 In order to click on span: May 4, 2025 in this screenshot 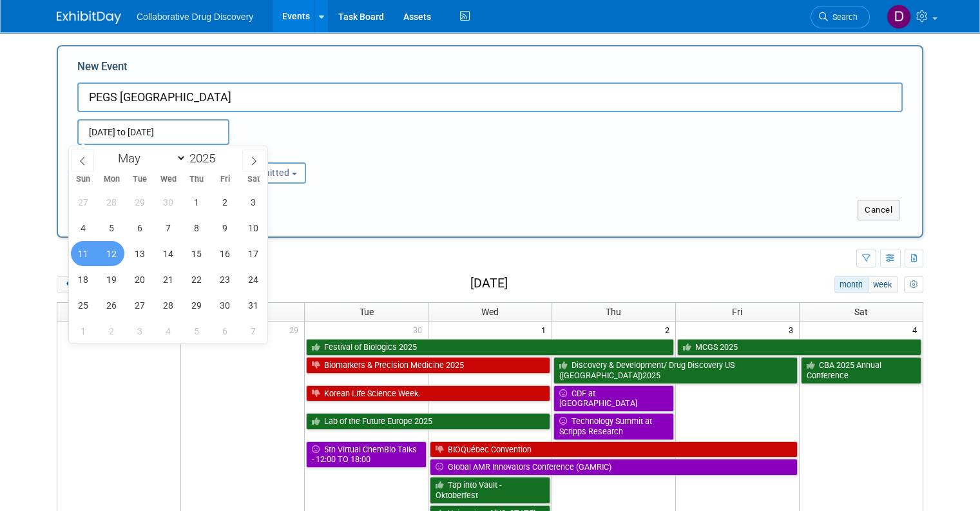, I will do `click(83, 228)`.